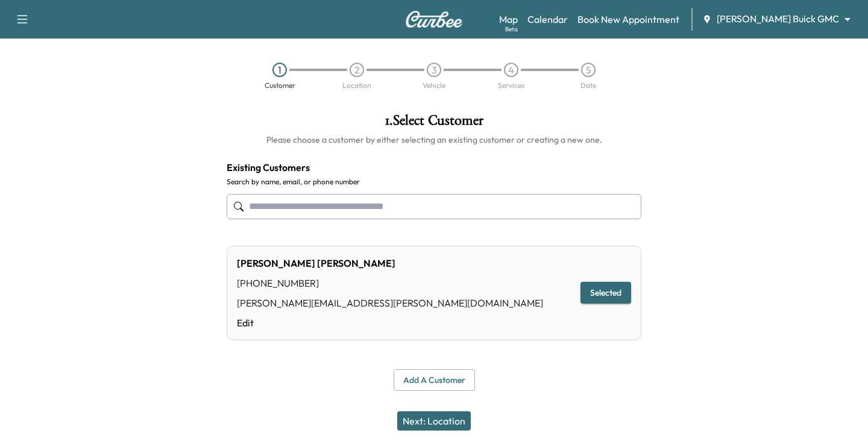 The image size is (868, 445). I want to click on img: Curbee Logo, so click(434, 19).